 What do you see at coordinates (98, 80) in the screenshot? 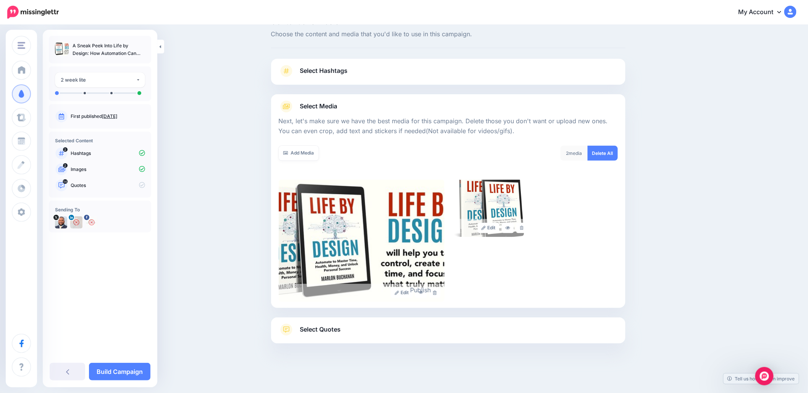
I see `div: 2 week lite` at bounding box center [98, 80].